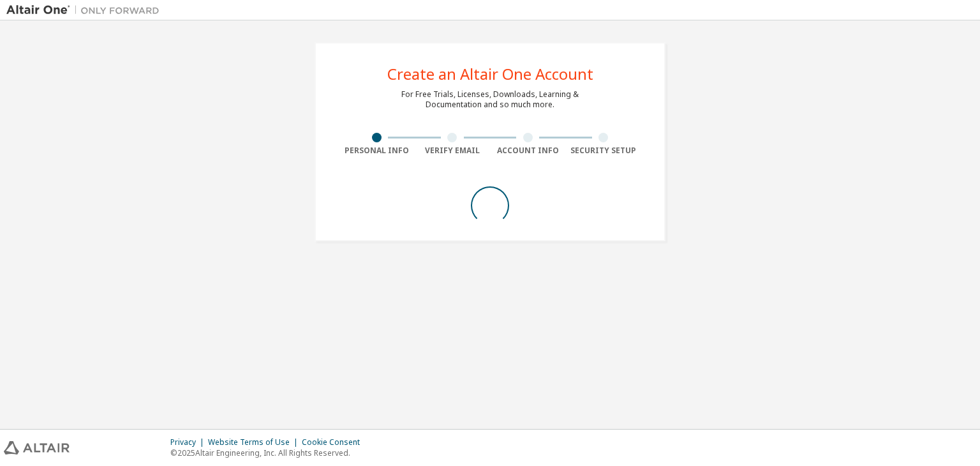  What do you see at coordinates (452, 151) in the screenshot?
I see `div: Verify Email` at bounding box center [452, 151].